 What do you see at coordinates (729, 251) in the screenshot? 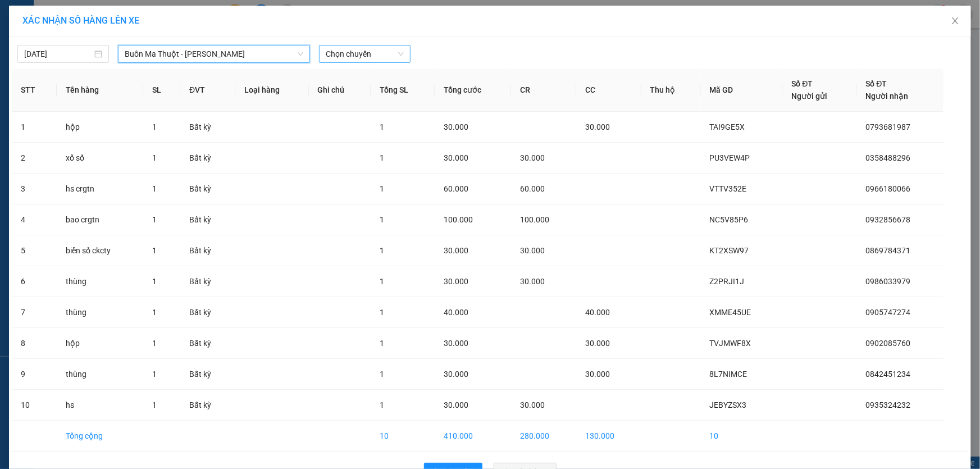
I see `span: KT2XSW97` at bounding box center [729, 251].